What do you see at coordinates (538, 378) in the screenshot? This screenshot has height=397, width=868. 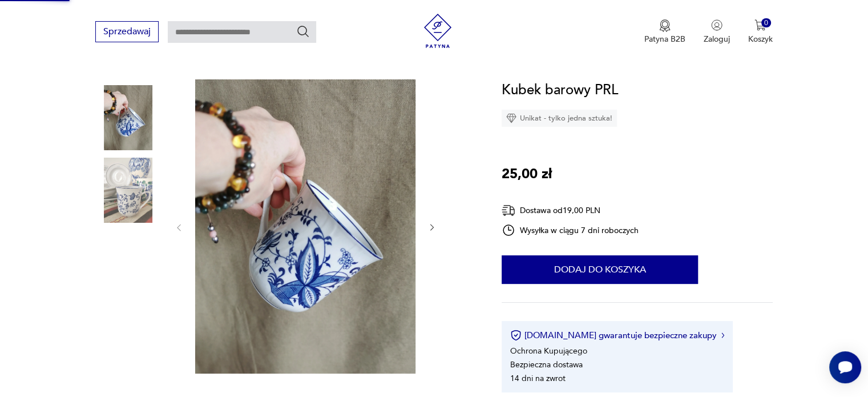 I see `li: 14 dni na zwrot` at bounding box center [538, 378].